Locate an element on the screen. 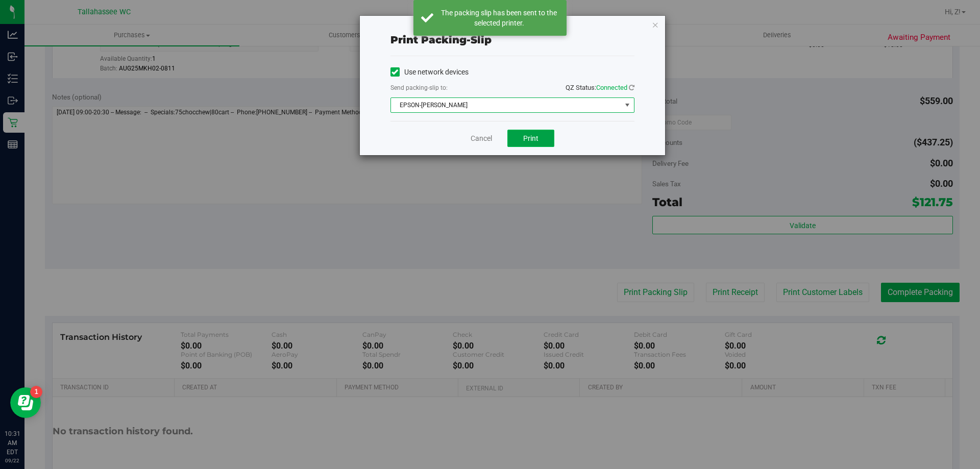 The image size is (980, 469). span: QZ Status: is located at coordinates (599, 87).